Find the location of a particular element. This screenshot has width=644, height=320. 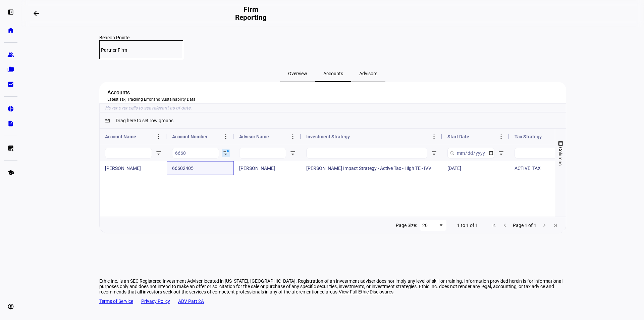

div: Latest Tax, Tracking Error and Sustainability Data is located at coordinates (333, 99).